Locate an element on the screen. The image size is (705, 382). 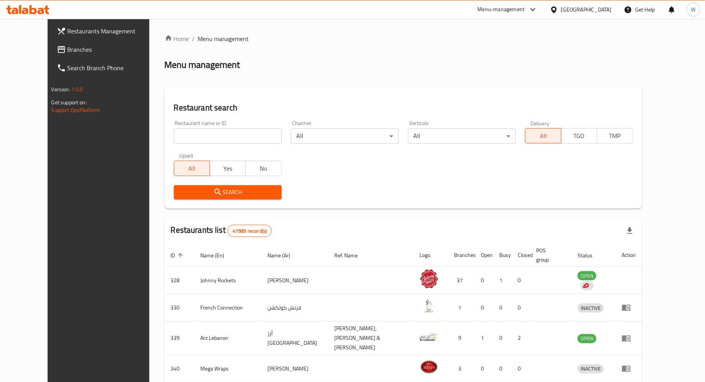
th: Logo is located at coordinates (431, 255).